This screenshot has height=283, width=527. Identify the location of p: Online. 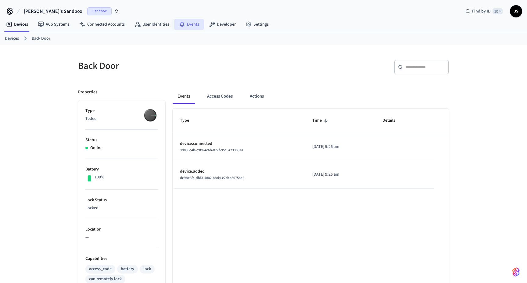
(96, 148).